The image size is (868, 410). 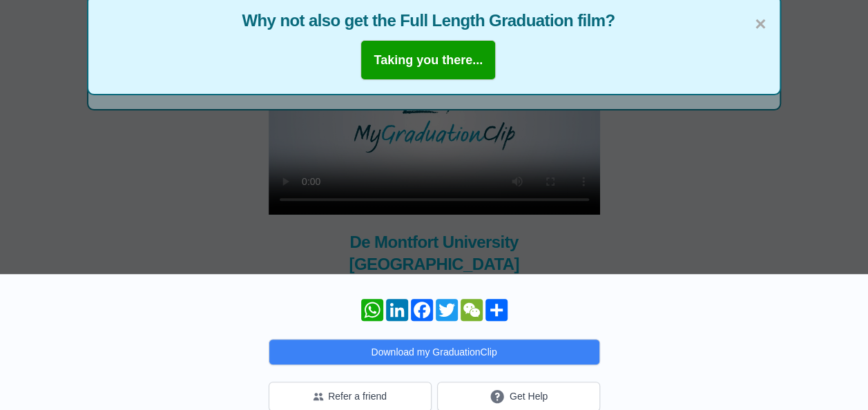 I want to click on b: Taking you there..., so click(x=428, y=60).